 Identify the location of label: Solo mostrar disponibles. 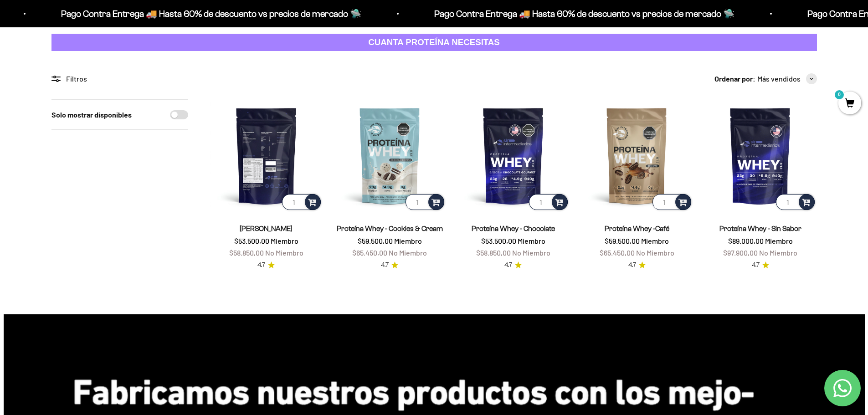
(92, 115).